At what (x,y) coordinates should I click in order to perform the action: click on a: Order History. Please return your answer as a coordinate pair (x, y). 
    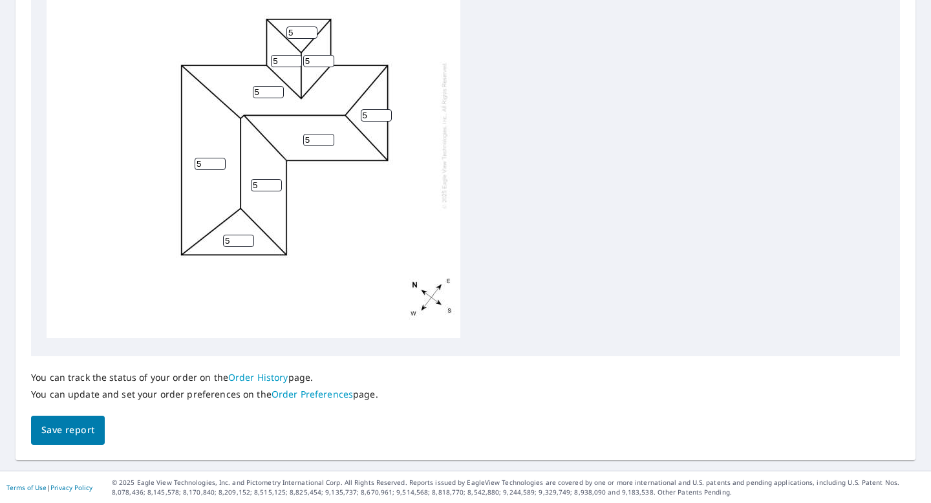
    Looking at the image, I should click on (258, 377).